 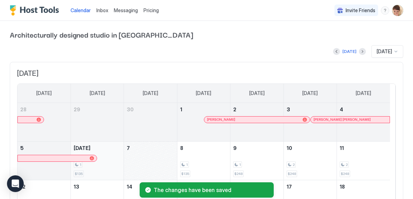 I want to click on span: Messaging, so click(x=126, y=10).